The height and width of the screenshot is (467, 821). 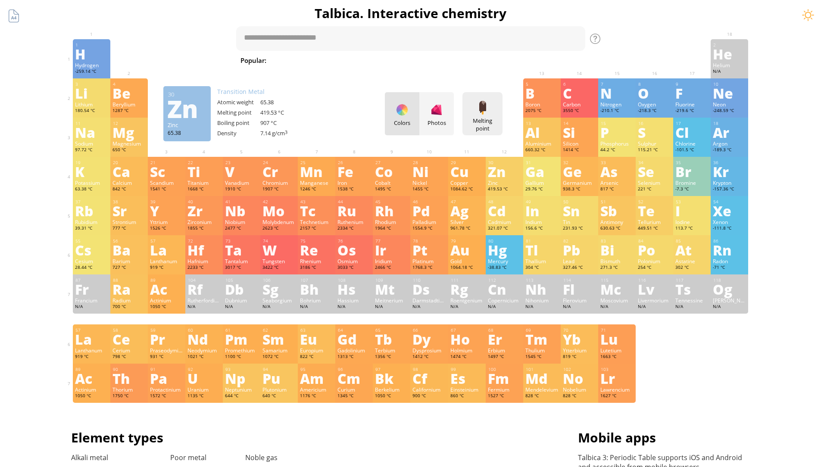 I want to click on div: 1907 °C, so click(x=279, y=190).